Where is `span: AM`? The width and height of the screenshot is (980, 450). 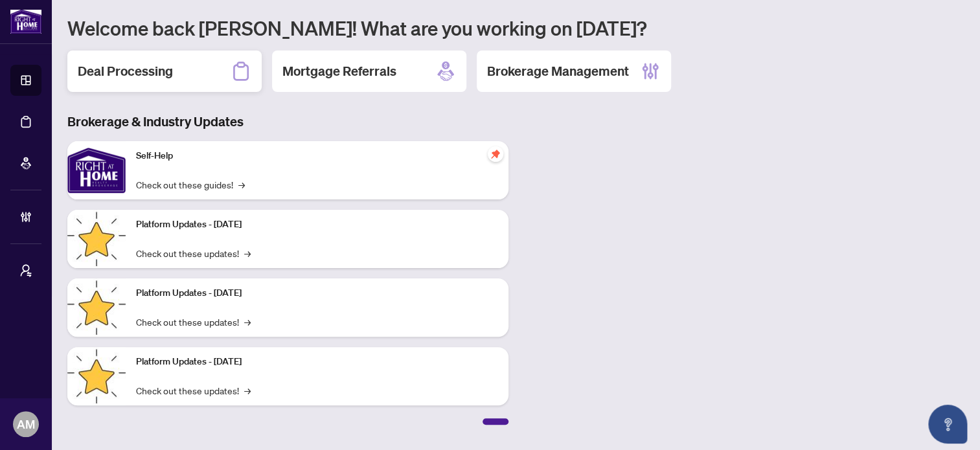
span: AM is located at coordinates (26, 424).